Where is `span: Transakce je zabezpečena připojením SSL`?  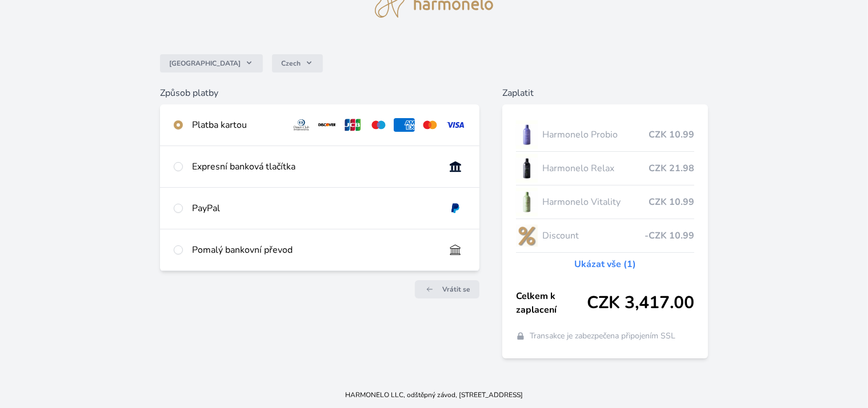 span: Transakce je zabezpečena připojením SSL is located at coordinates (602, 336).